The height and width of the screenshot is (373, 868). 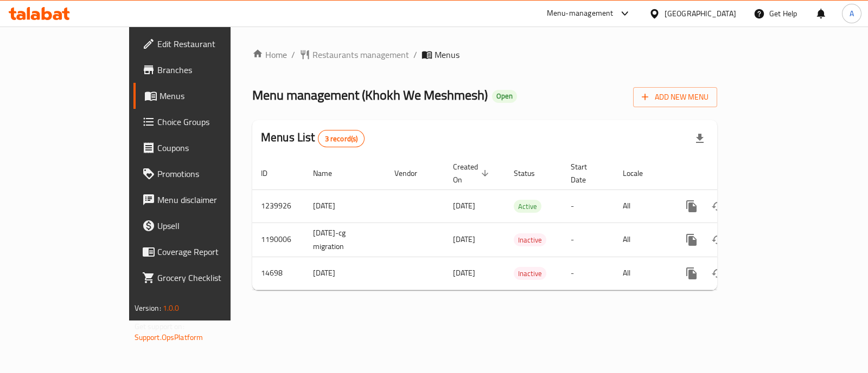 I want to click on span: Grocery Checklist, so click(x=211, y=278).